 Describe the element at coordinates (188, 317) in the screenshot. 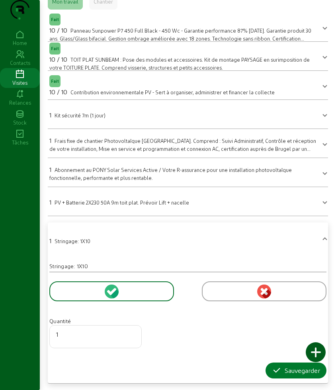

I see `div: 1Stringage: 1X10` at that location.